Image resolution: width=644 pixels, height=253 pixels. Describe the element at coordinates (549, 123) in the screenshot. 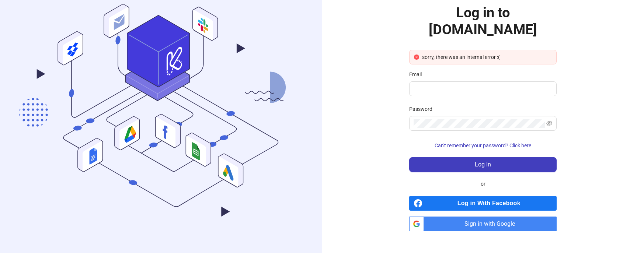

I see `span: eye-invisible` at that location.